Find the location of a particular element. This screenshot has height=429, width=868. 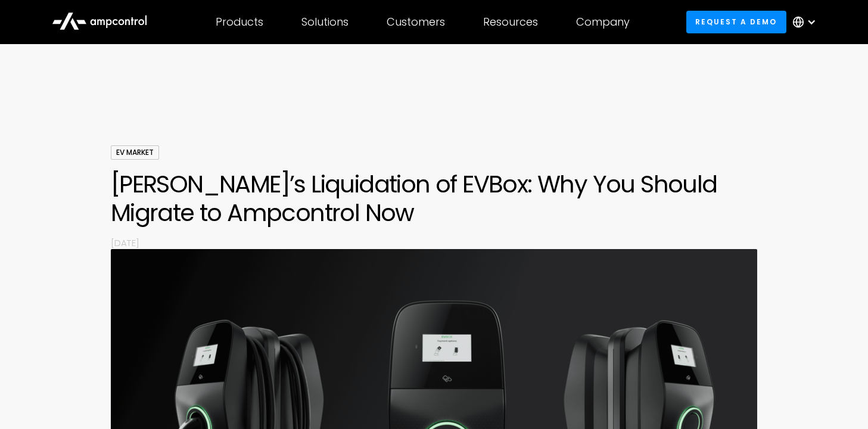

div: Products is located at coordinates (240, 22).